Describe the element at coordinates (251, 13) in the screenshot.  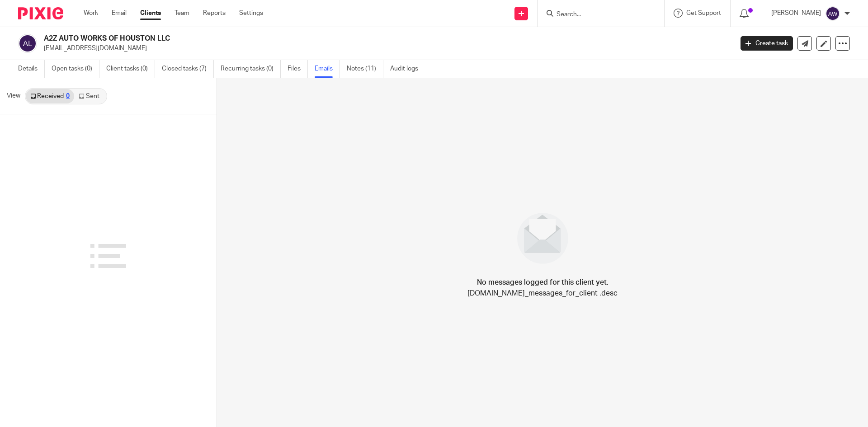
I see `a: Settings` at that location.